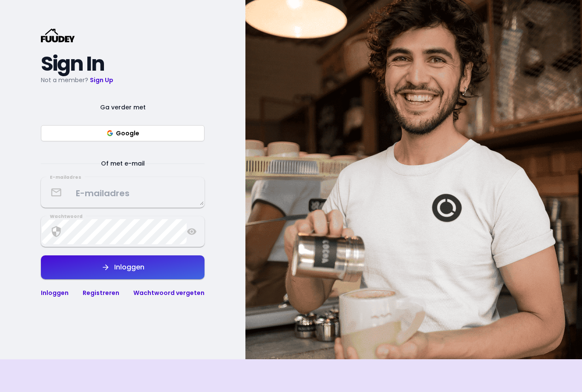  Describe the element at coordinates (169, 294) in the screenshot. I see `a: Wachtwoord vergeten` at that location.